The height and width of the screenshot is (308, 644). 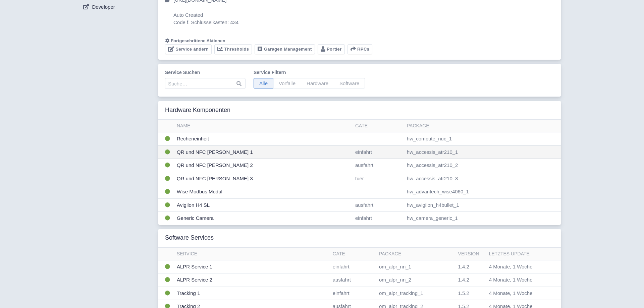 What do you see at coordinates (188, 49) in the screenshot?
I see `a: Service ändern` at bounding box center [188, 49].